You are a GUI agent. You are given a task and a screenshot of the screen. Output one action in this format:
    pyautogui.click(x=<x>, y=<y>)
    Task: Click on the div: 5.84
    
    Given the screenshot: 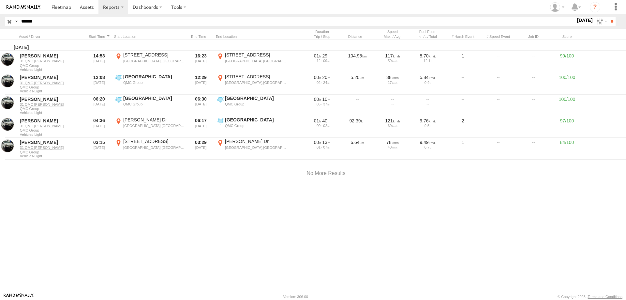 What is the action you would take?
    pyautogui.click(x=428, y=77)
    